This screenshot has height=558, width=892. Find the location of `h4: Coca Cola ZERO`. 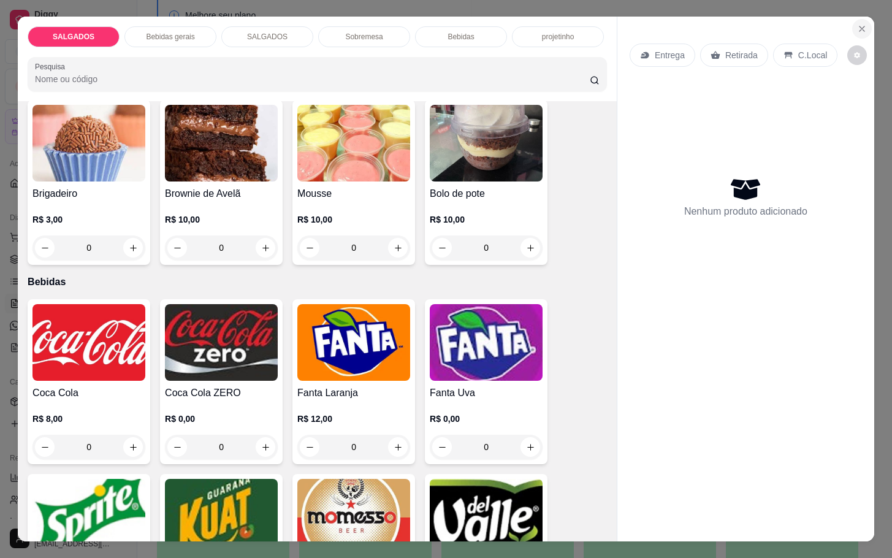

h4: Coca Cola ZERO is located at coordinates (221, 393).